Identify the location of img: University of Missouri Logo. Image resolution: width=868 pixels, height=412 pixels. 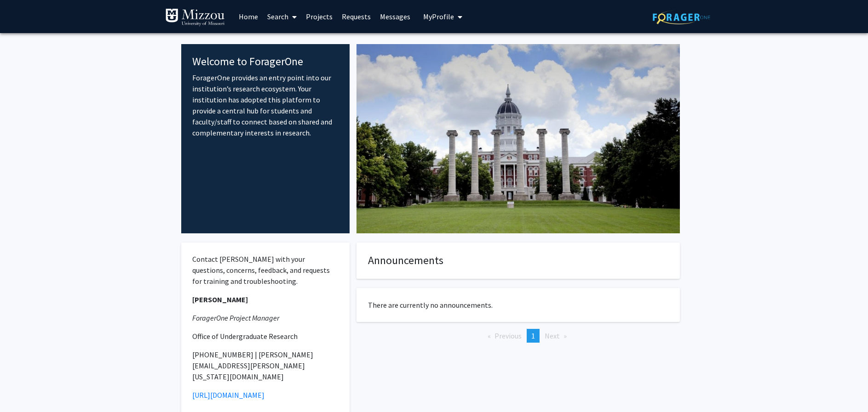
(195, 17).